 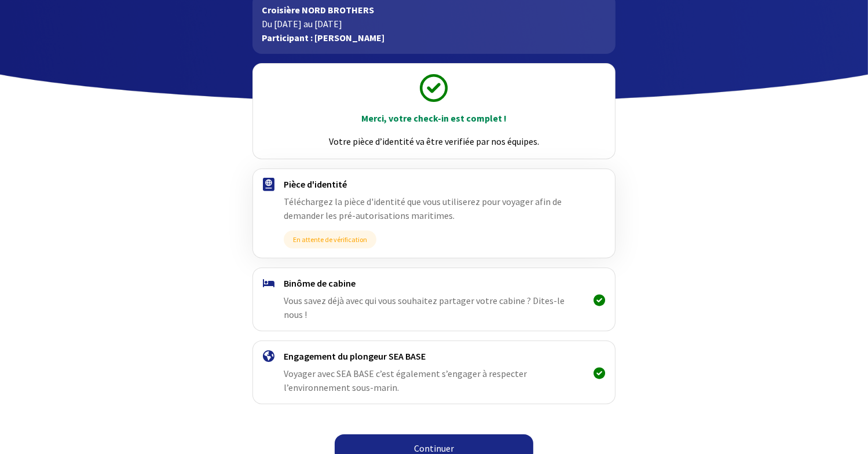 What do you see at coordinates (269, 356) in the screenshot?
I see `img: engagement.svg` at bounding box center [269, 356].